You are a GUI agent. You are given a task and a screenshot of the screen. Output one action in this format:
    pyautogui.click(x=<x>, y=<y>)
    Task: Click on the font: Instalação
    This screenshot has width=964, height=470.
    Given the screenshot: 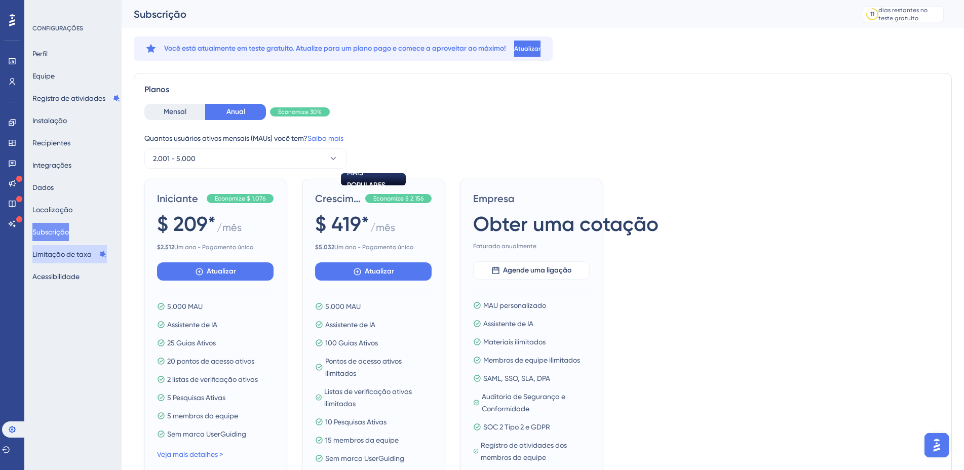 What is the action you would take?
    pyautogui.click(x=50, y=121)
    